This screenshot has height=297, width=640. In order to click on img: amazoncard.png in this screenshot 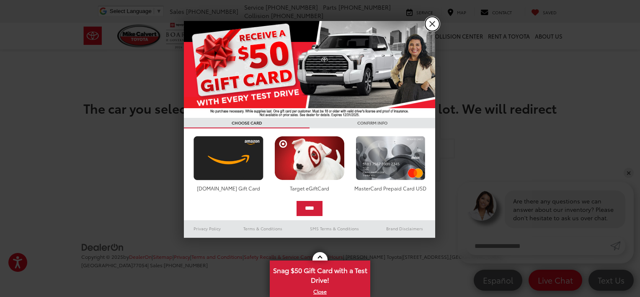, I will do `click(228, 158)`.